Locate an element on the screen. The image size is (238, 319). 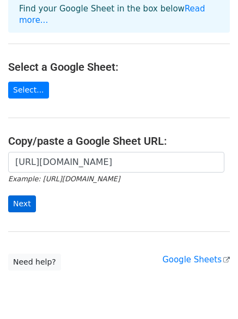
p: Find your Google Sheet in the box below is located at coordinates (119, 15).